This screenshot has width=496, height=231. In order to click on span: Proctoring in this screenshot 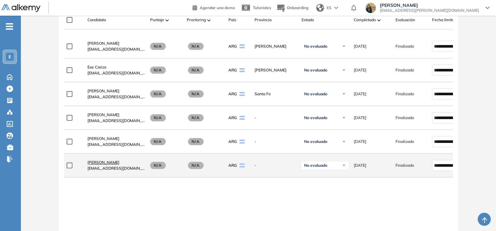, I will do `click(196, 20)`.